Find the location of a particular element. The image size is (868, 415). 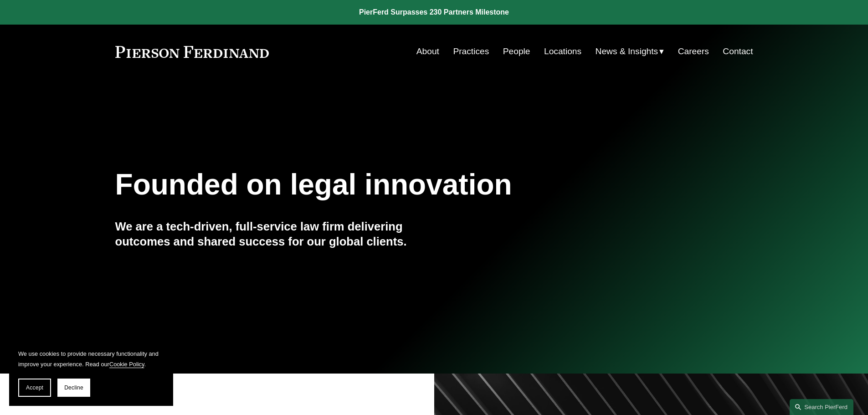

a: Careers is located at coordinates (693, 51).